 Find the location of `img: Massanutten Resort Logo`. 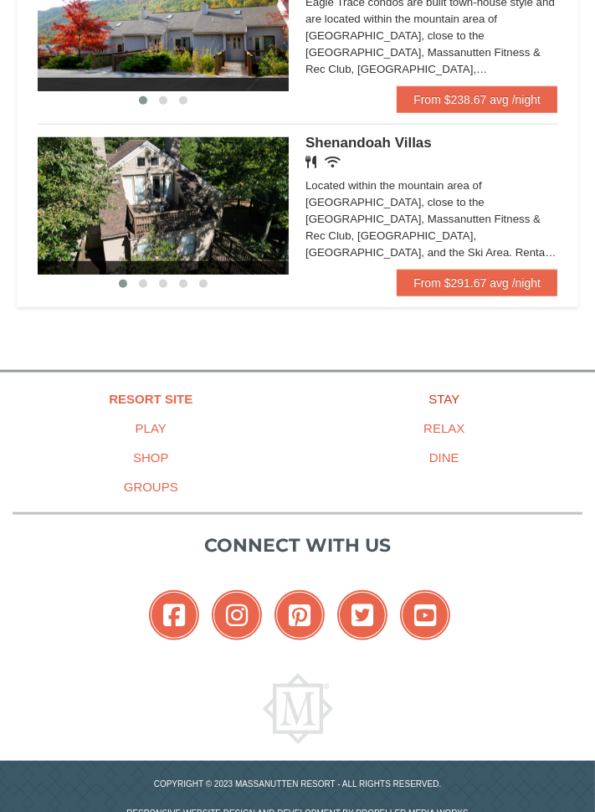

img: Massanutten Resort Logo is located at coordinates (298, 709).